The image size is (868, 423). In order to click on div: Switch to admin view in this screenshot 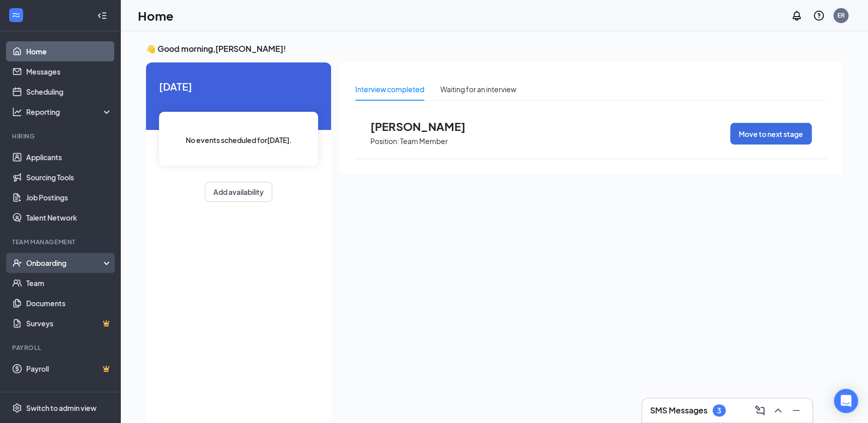, I will do `click(61, 408)`.